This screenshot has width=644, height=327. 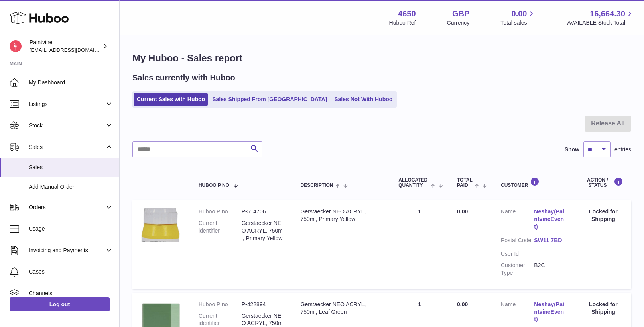 I want to click on span: Listings, so click(x=67, y=104).